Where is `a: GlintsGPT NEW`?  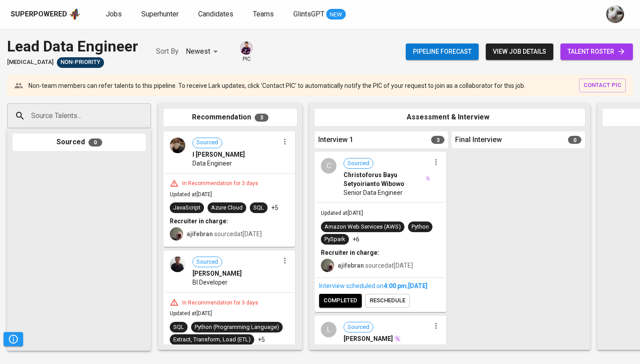 a: GlintsGPT NEW is located at coordinates (319, 14).